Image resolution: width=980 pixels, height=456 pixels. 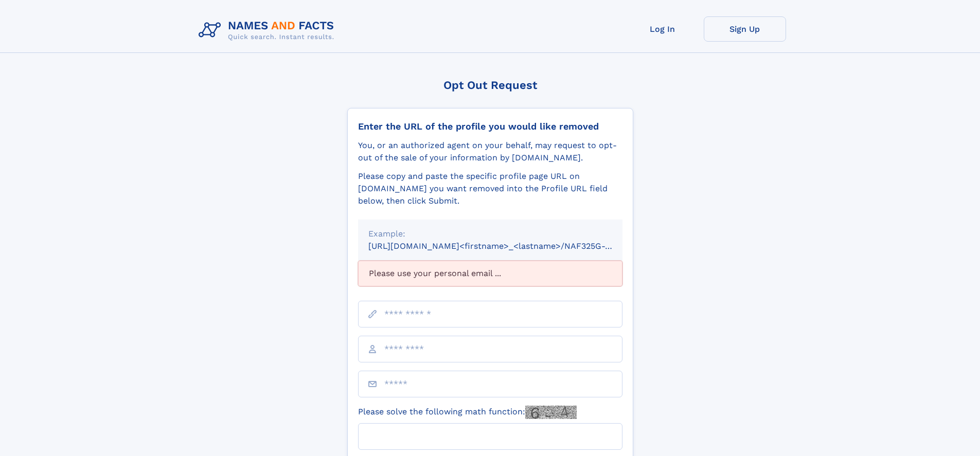 What do you see at coordinates (490, 234) in the screenshot?
I see `div: Example:` at bounding box center [490, 234].